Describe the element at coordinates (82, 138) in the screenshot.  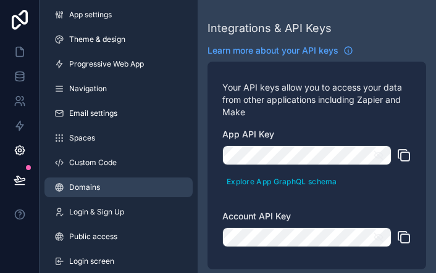
I see `span: Spaces` at that location.